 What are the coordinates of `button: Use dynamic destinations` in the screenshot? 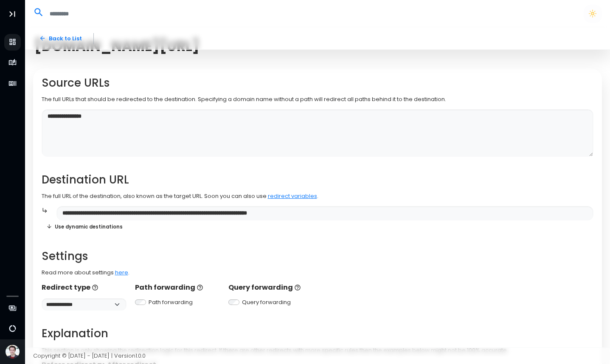 It's located at (84, 226).